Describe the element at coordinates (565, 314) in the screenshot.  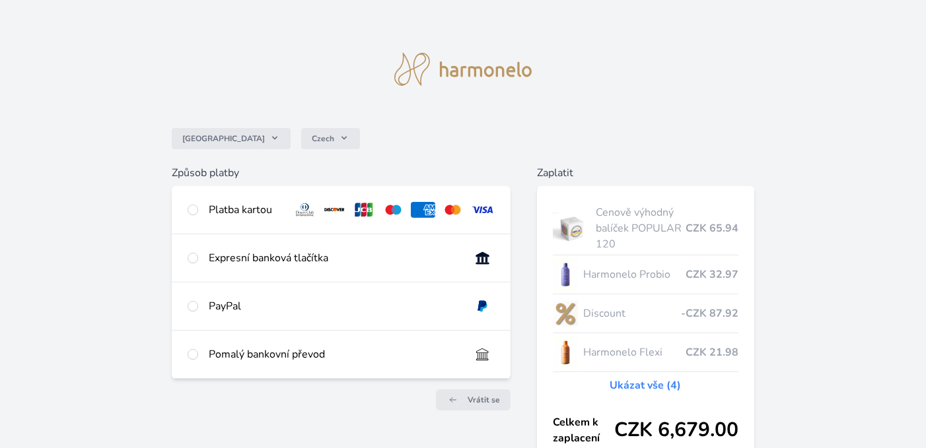
I see `img: discount-lo.png` at that location.